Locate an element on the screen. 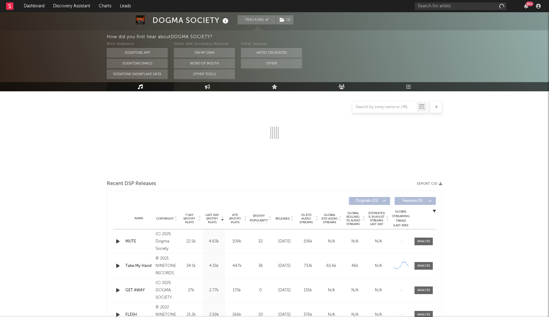 The image size is (549, 317). button: 99+ is located at coordinates (526, 6).